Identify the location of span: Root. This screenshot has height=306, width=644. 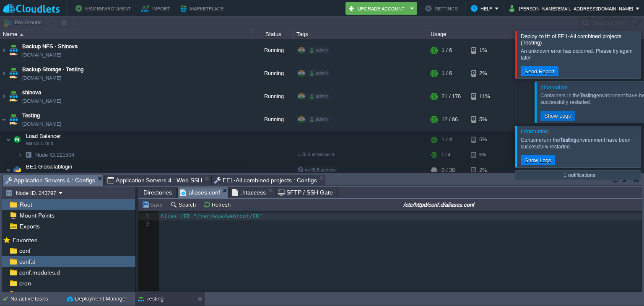
(26, 204).